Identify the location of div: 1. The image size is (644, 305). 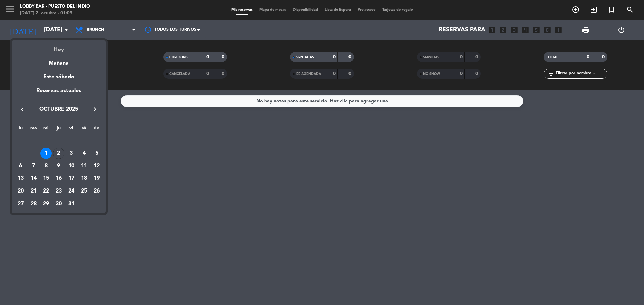
(46, 154).